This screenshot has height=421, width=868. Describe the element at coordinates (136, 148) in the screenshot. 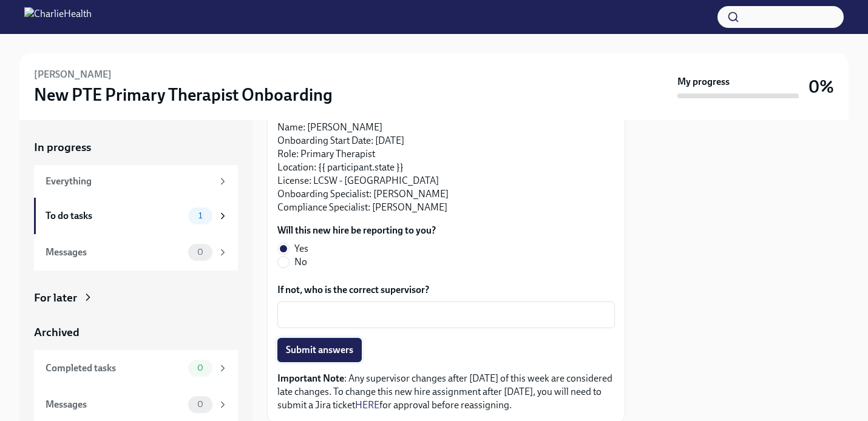

I see `a: In progress` at that location.